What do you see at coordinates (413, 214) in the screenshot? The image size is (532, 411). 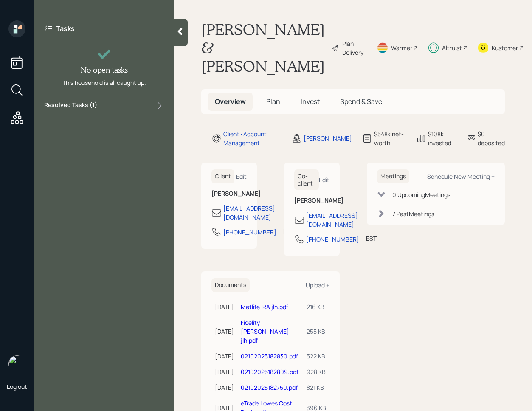 I see `div: 7 Past Meeting s` at bounding box center [413, 214].